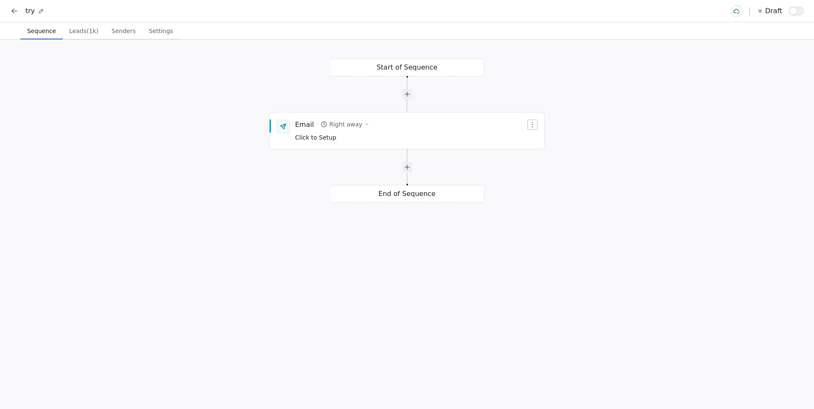 The width and height of the screenshot is (814, 409). Describe the element at coordinates (83, 31) in the screenshot. I see `span: Leads (1k)` at that location.